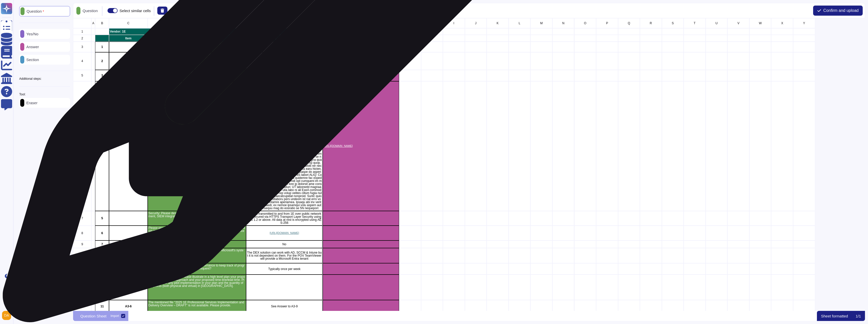 The width and height of the screenshot is (868, 324). I want to click on div: Select similar cells, so click(135, 11).